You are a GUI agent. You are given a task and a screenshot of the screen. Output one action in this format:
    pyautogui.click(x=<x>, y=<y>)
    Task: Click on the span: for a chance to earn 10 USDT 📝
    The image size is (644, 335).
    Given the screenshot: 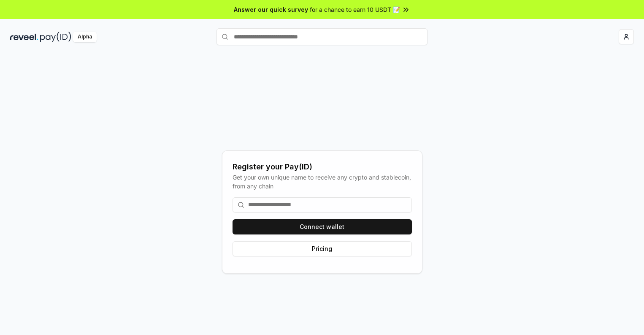 What is the action you would take?
    pyautogui.click(x=355, y=9)
    